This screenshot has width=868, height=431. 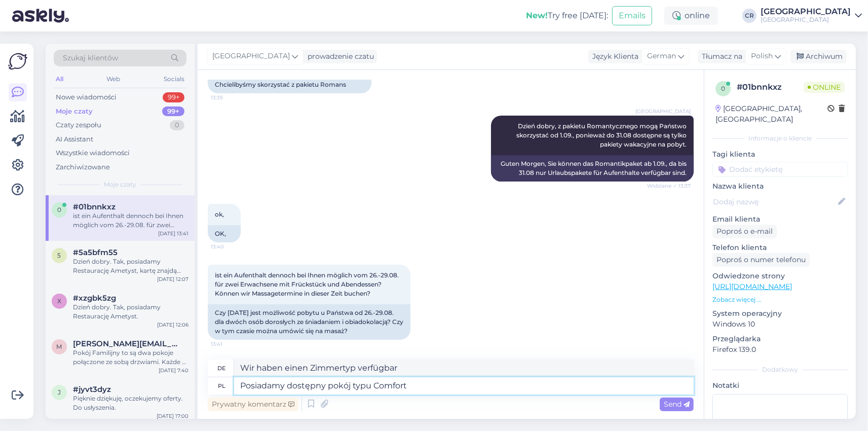 I want to click on p: Email klienta, so click(x=780, y=219).